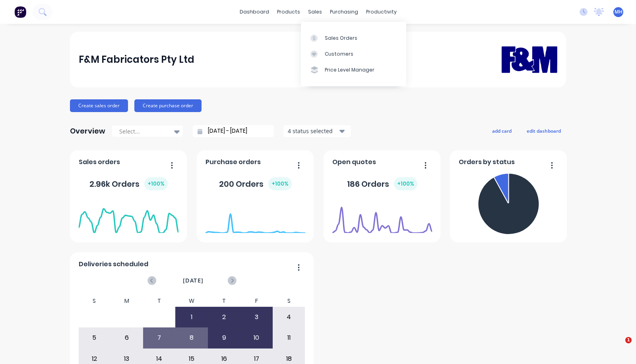  I want to click on a: Customers, so click(353, 54).